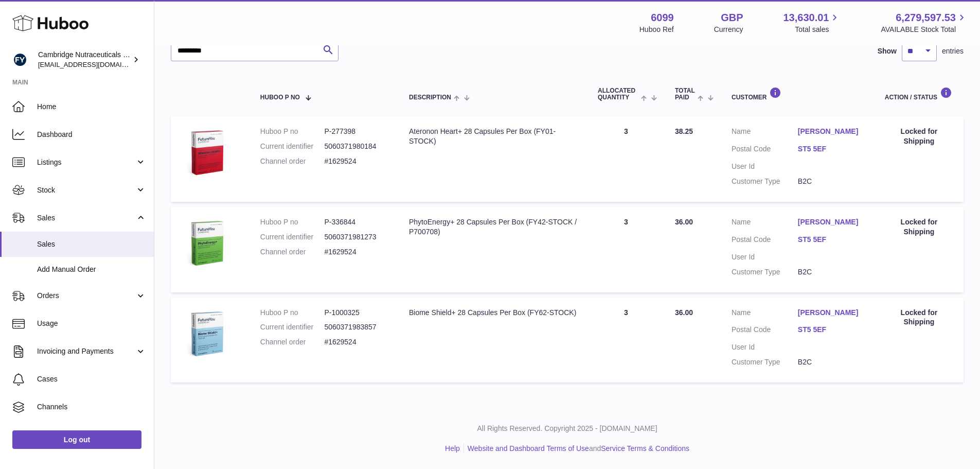 Image resolution: width=980 pixels, height=469 pixels. What do you see at coordinates (577, 448) in the screenshot?
I see `li: and` at bounding box center [577, 448].